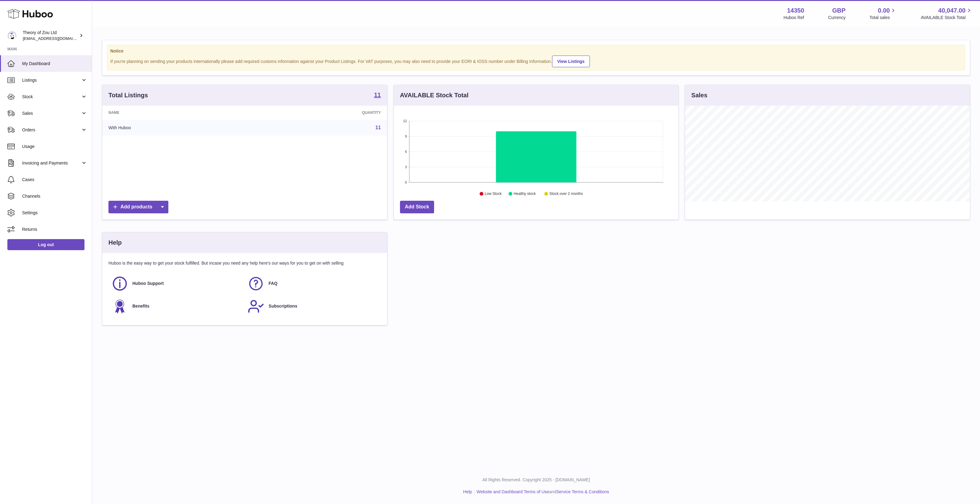 The height and width of the screenshot is (504, 980). What do you see at coordinates (128, 95) in the screenshot?
I see `h3: Total Listings` at bounding box center [128, 95].